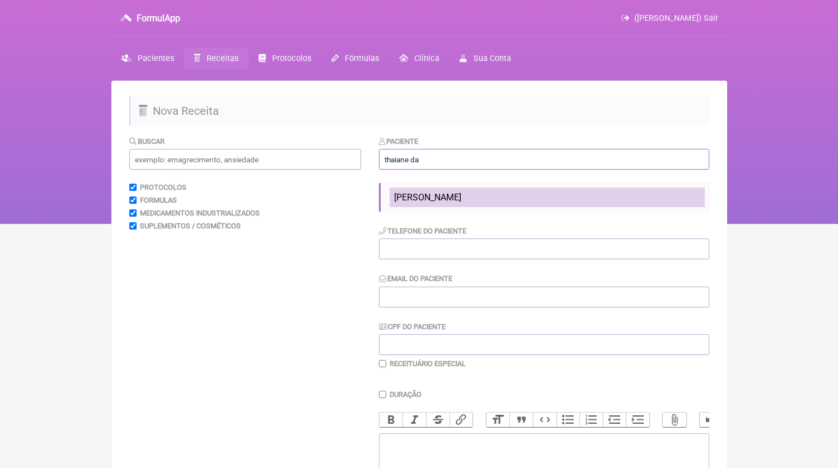 The image size is (838, 468). Describe the element at coordinates (200, 213) in the screenshot. I see `label: Medicamentos Industrializados` at that location.